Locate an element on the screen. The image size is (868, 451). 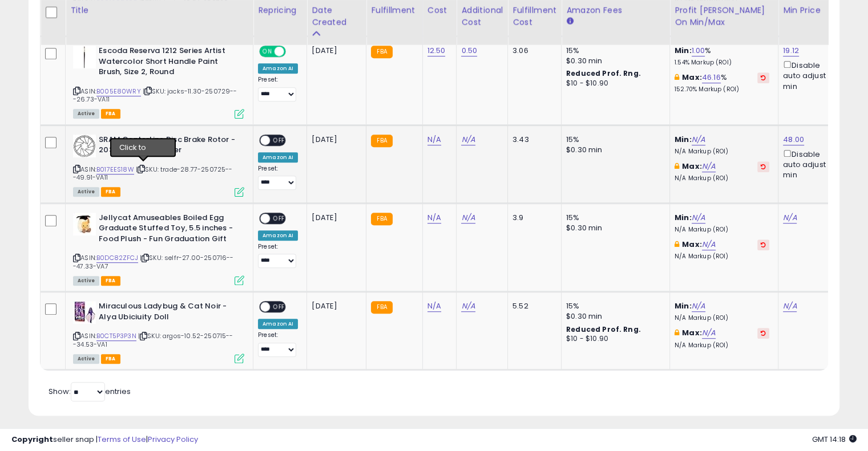
div: 3.43 is located at coordinates (532, 140).